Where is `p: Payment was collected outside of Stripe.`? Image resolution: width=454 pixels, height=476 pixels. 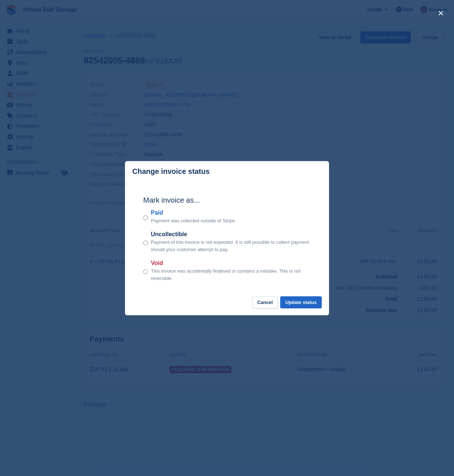 p: Payment was collected outside of Stripe. is located at coordinates (193, 221).